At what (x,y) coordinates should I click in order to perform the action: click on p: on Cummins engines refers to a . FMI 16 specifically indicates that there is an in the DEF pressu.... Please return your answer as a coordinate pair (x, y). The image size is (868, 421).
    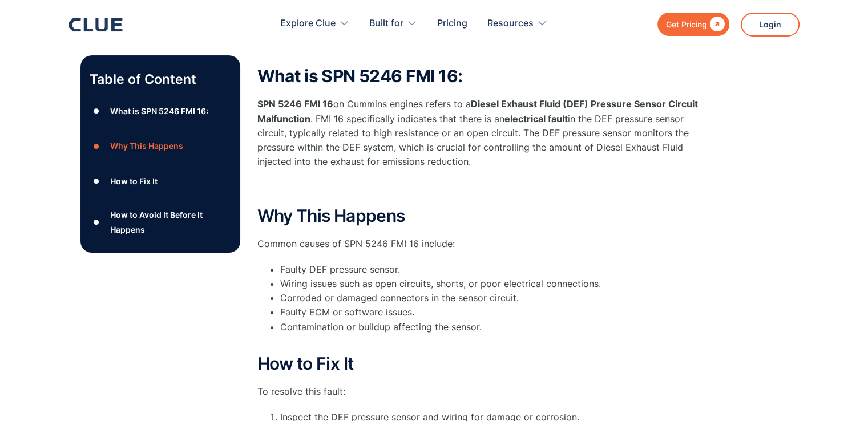
    Looking at the image, I should click on (485, 133).